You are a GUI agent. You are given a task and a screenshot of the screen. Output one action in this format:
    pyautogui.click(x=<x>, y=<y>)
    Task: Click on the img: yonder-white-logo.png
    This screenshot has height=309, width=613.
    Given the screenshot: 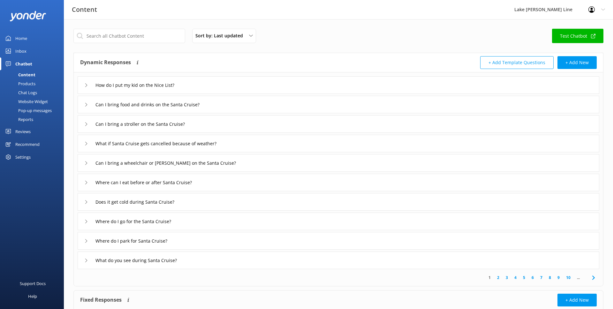 What is the action you would take?
    pyautogui.click(x=28, y=16)
    